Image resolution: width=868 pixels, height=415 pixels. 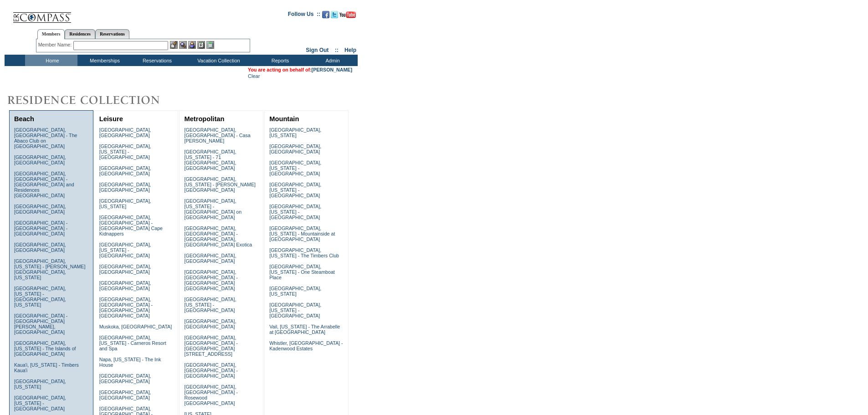 What do you see at coordinates (334, 17) in the screenshot?
I see `a: Follow us on Twitter` at bounding box center [334, 17].